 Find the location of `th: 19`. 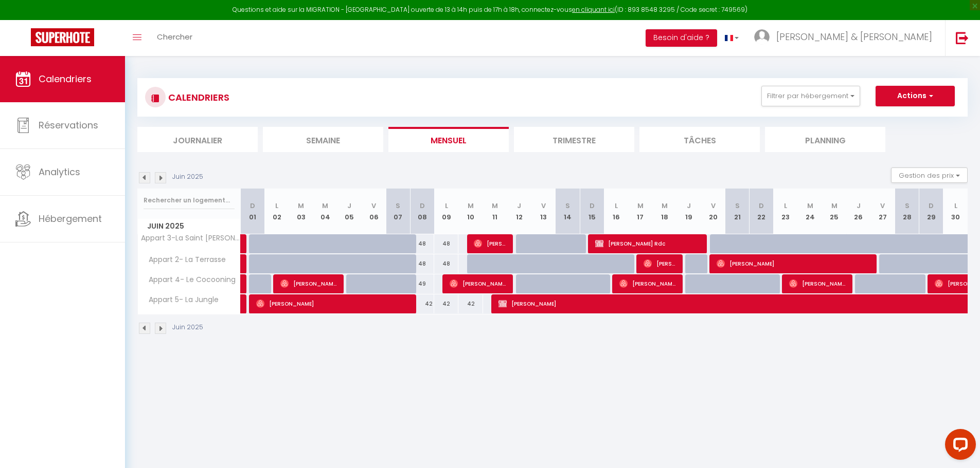

th: 19 is located at coordinates (689, 211).